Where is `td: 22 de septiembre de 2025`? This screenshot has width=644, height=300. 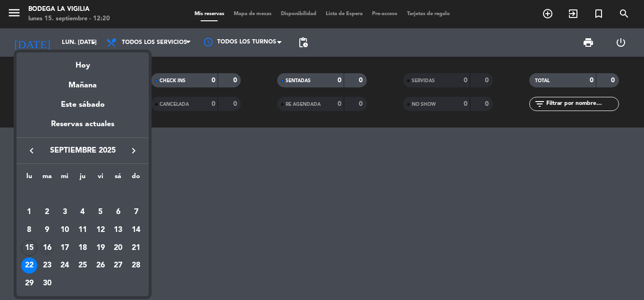 td: 22 de septiembre de 2025 is located at coordinates (29, 266).